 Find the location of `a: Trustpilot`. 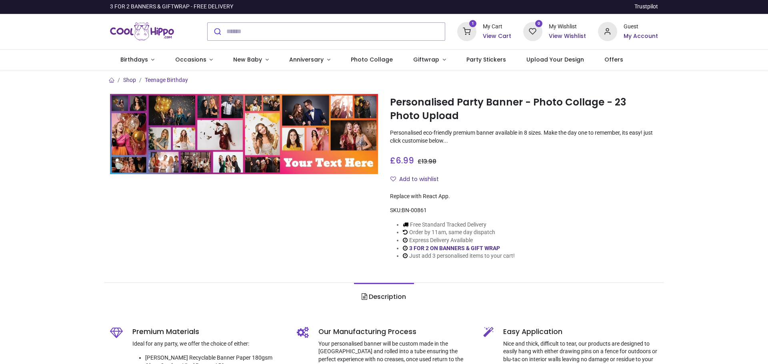

a: Trustpilot is located at coordinates (646, 7).